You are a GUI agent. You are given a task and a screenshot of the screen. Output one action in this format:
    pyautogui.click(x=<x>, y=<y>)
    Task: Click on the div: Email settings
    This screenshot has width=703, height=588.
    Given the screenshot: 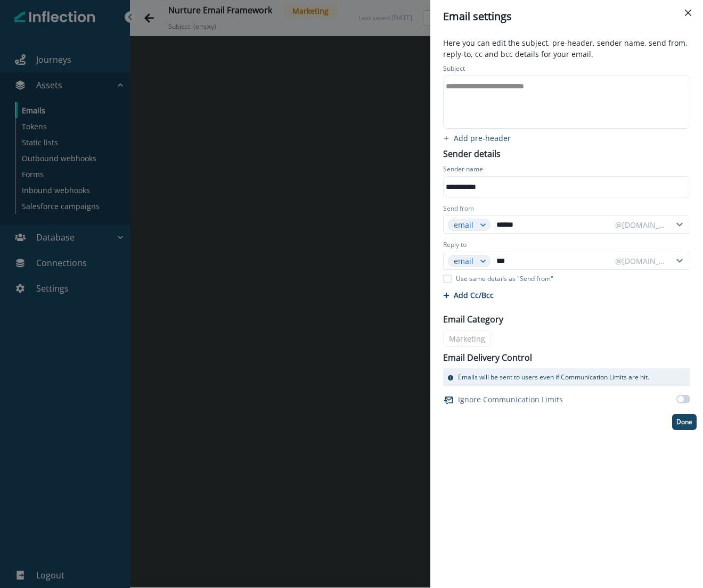 What is the action you would take?
    pyautogui.click(x=566, y=17)
    